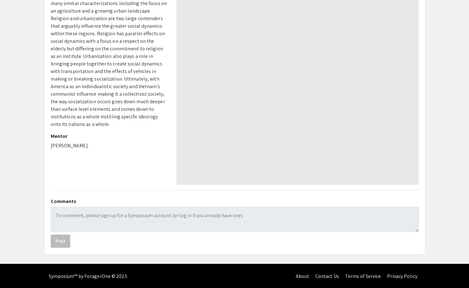 This screenshot has height=288, width=469. Describe the element at coordinates (235, 201) in the screenshot. I see `h2: Comments` at that location.